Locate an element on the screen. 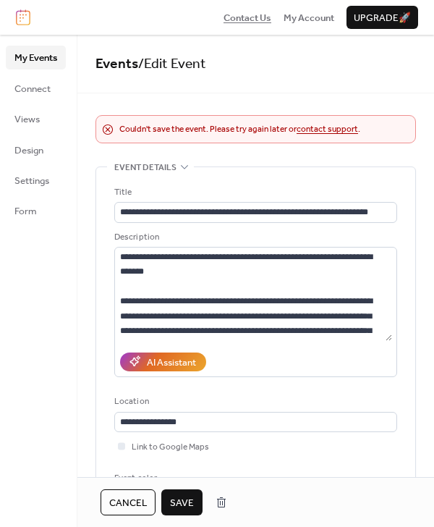  span: Design is located at coordinates (29, 150).